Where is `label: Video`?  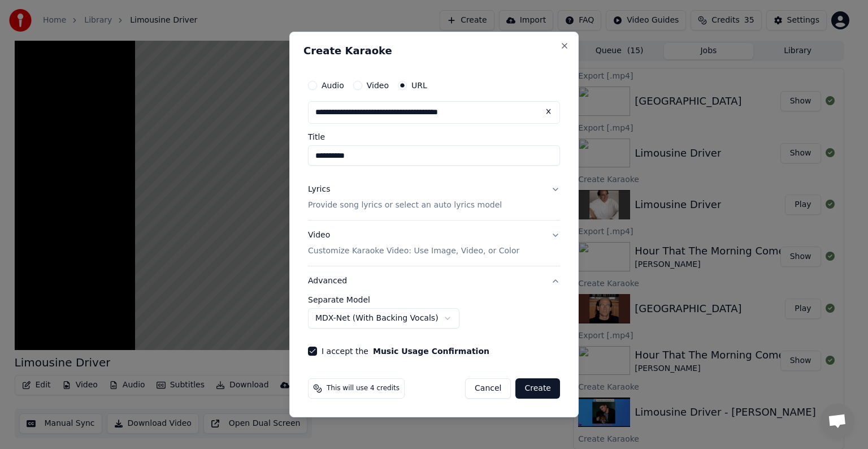 label: Video is located at coordinates (378, 86).